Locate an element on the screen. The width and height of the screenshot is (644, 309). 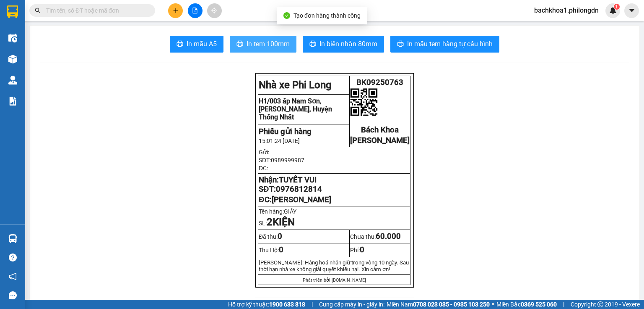
span: 0976812814 is located at coordinates (299, 189).